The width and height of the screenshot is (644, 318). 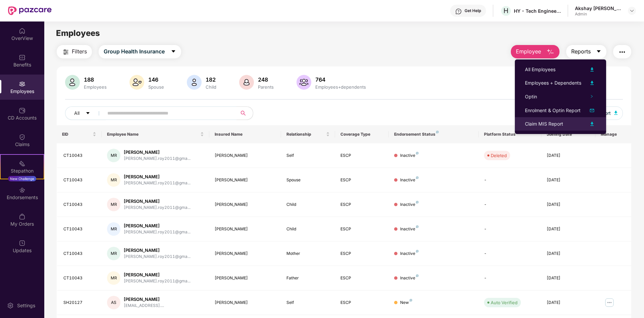 What do you see at coordinates (341, 87) in the screenshot?
I see `div: Employees+dependents` at bounding box center [341, 87].